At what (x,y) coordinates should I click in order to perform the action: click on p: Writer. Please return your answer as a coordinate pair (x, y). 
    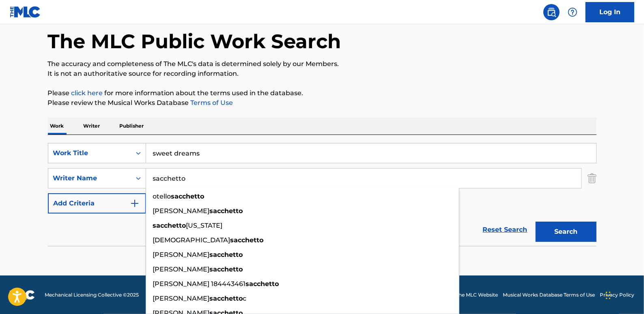
    Looking at the image, I should click on (91, 126).